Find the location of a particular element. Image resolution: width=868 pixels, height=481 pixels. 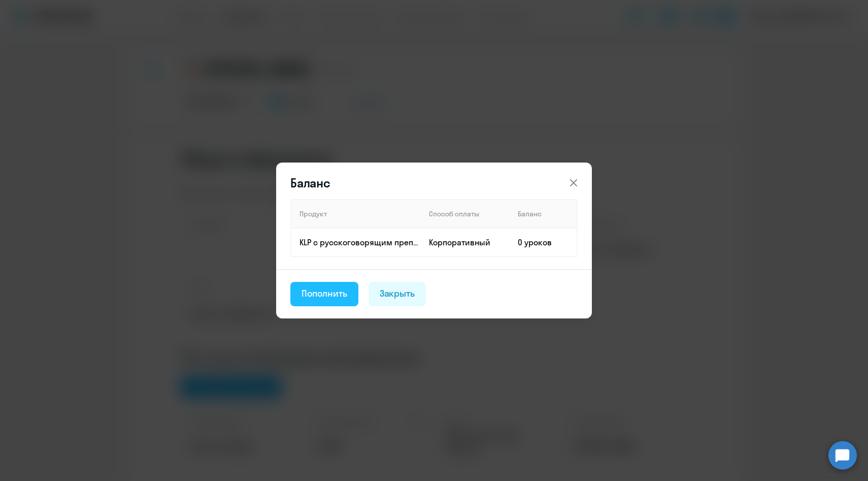

header: Баланс is located at coordinates (434, 182).